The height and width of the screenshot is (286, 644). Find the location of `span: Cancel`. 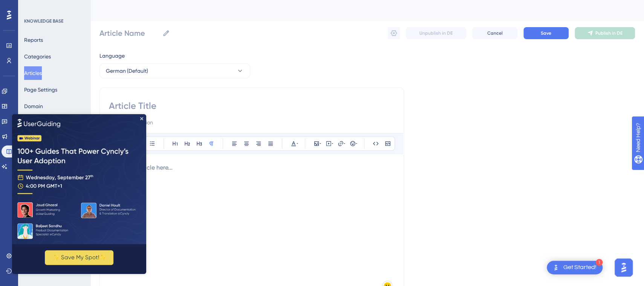

span: Cancel is located at coordinates (495, 33).